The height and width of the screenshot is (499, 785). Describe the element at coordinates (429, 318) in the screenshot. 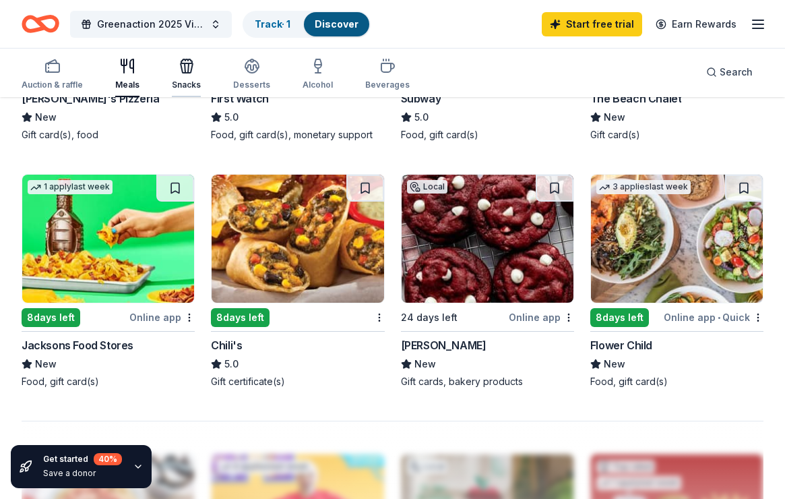

I see `div: 24 days left` at that location.